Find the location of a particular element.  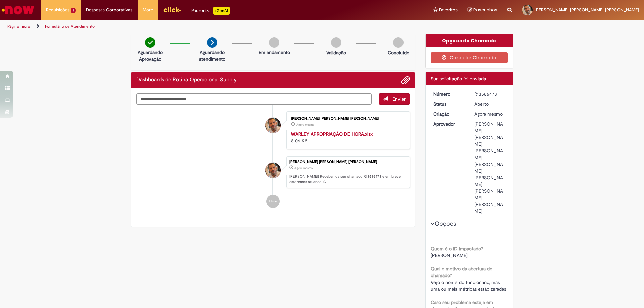

a: Formulário de Atendimento is located at coordinates (70, 26).